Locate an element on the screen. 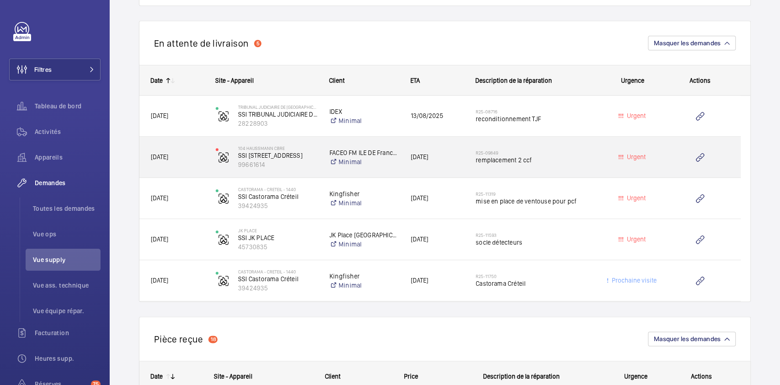 The image size is (780, 385). span: Activités is located at coordinates (68, 132).